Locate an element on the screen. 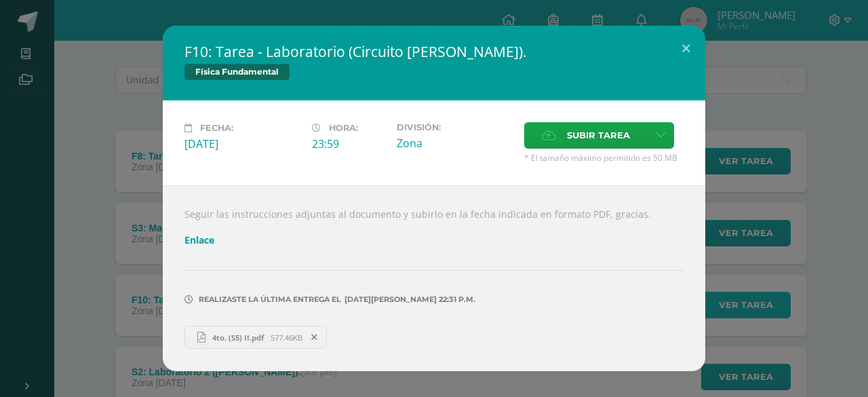 The image size is (868, 397). a: Enlace is located at coordinates (199, 239).